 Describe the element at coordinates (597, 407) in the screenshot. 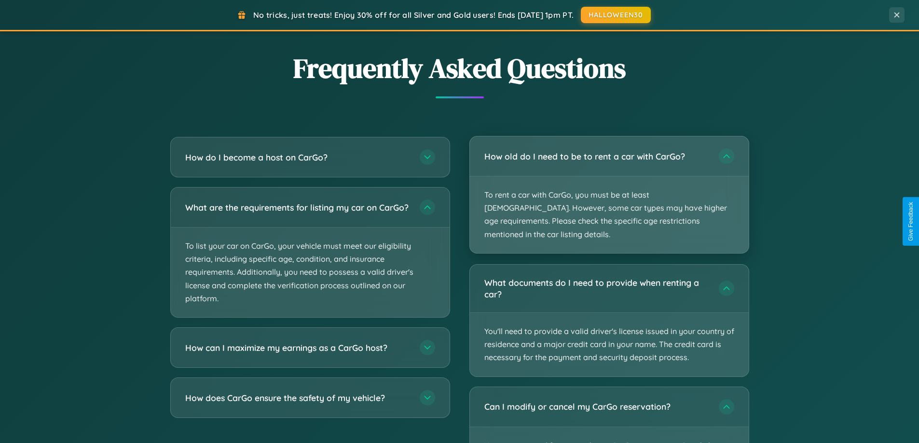

I see `h3: Can I modify or cancel my CarGo reservation?` at that location.